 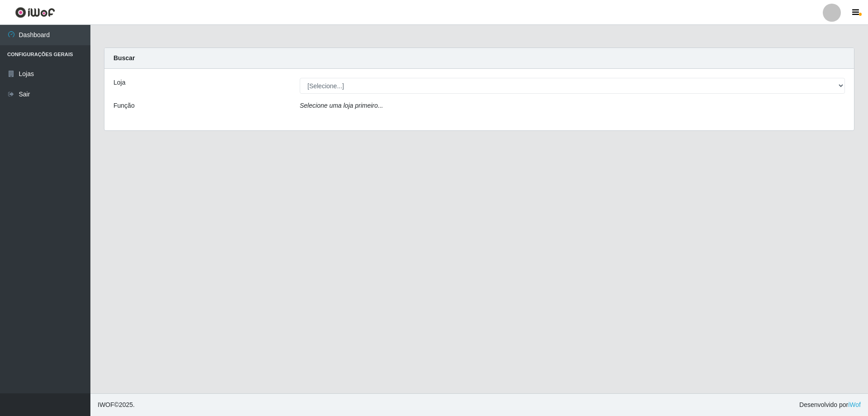 What do you see at coordinates (106, 404) in the screenshot?
I see `span: IWOF` at bounding box center [106, 404].